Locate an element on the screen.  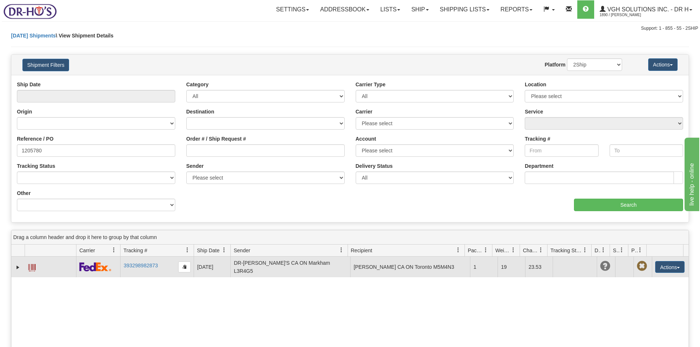
span: Pickup Status is located at coordinates (634, 251).